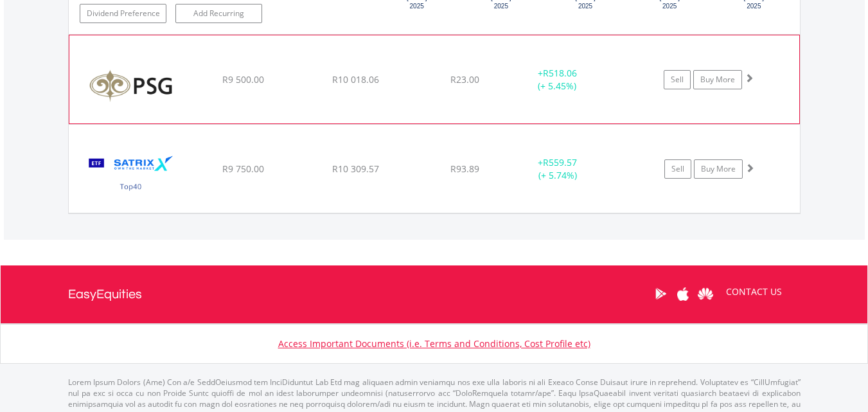 The image size is (868, 412). I want to click on span: R9 500.00, so click(243, 79).